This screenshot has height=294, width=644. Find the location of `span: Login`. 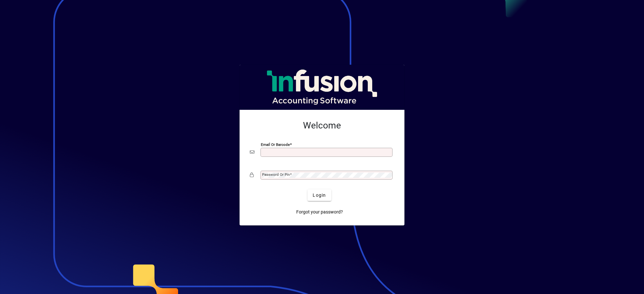

span: Login is located at coordinates (319, 195).